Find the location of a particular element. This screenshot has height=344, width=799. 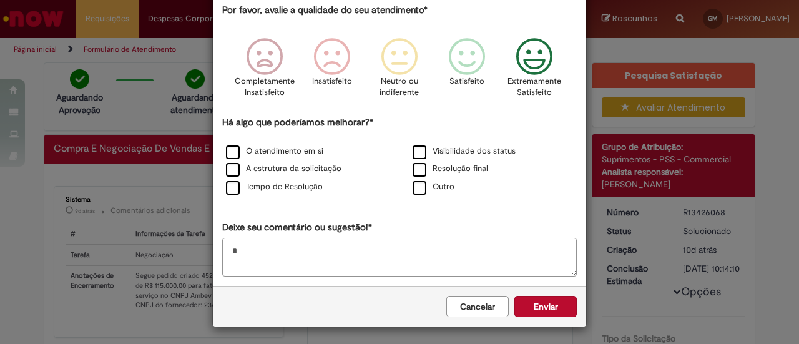

label: Outro is located at coordinates (433, 187).